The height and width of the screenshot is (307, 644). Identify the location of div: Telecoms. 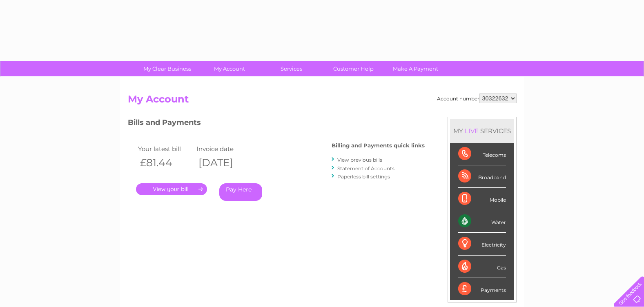
(482, 154).